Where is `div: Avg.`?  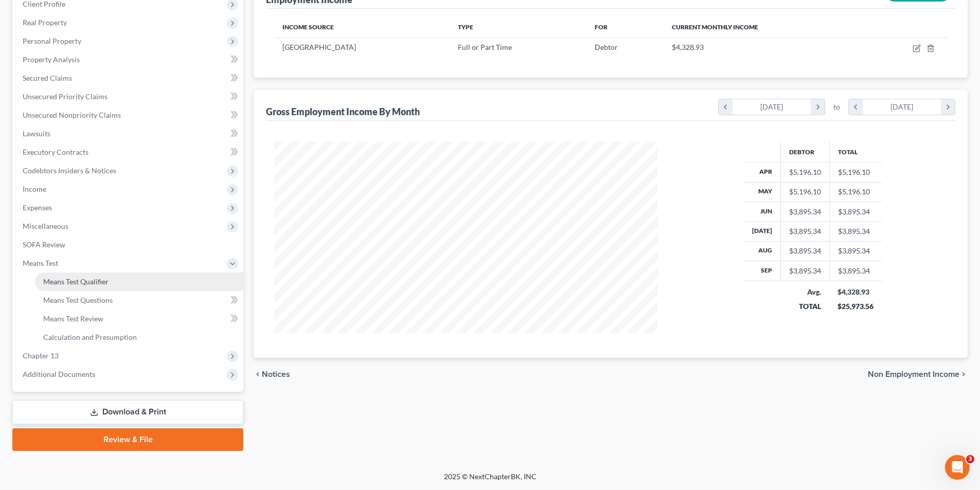
div: Avg. is located at coordinates (804, 292).